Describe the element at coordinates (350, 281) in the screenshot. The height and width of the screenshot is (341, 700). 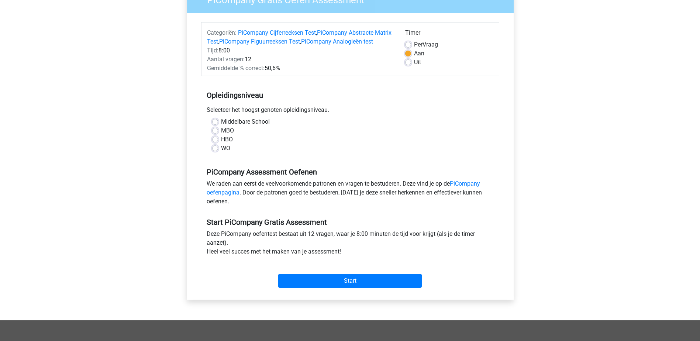
I see `input: Start` at that location.